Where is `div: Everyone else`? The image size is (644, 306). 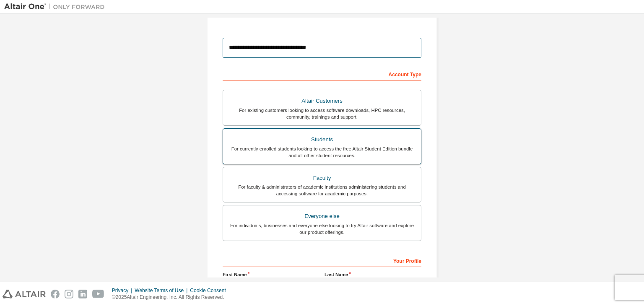
div: Everyone else is located at coordinates (322, 217).